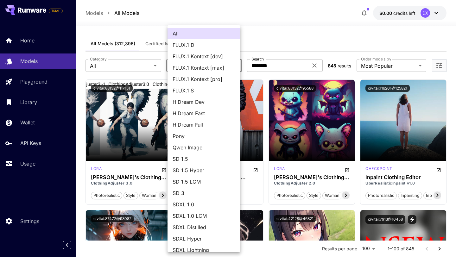  What do you see at coordinates (204, 113) in the screenshot?
I see `span: HiDream Fast` at bounding box center [204, 113].